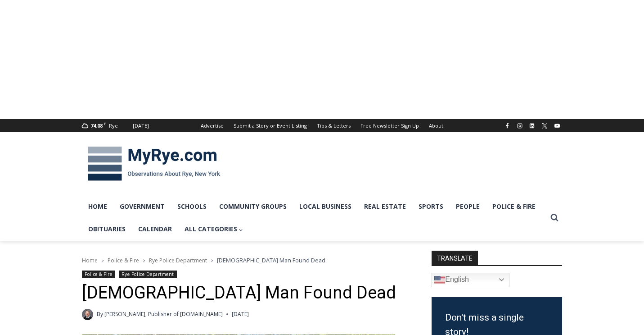 This screenshot has width=644, height=335. What do you see at coordinates (470, 280) in the screenshot?
I see `a: English` at bounding box center [470, 280].